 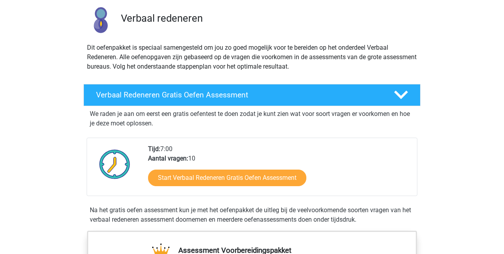 I want to click on a: Verbaal Redeneren Gratis Oefen Assessment, so click(x=252, y=95).